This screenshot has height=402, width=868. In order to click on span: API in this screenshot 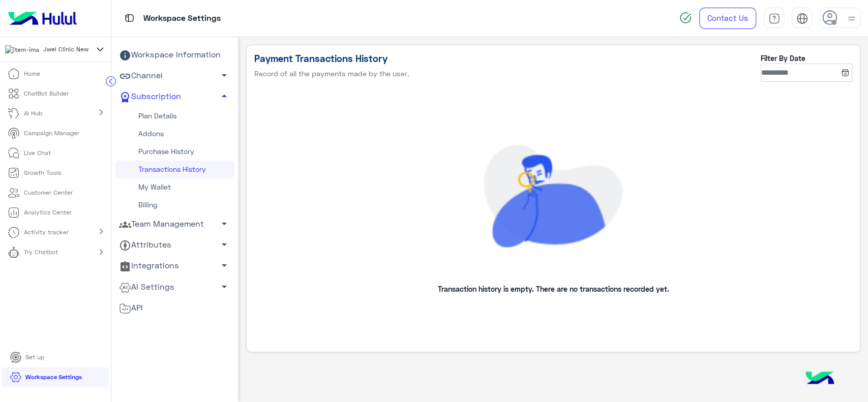, I will do `click(131, 308)`.